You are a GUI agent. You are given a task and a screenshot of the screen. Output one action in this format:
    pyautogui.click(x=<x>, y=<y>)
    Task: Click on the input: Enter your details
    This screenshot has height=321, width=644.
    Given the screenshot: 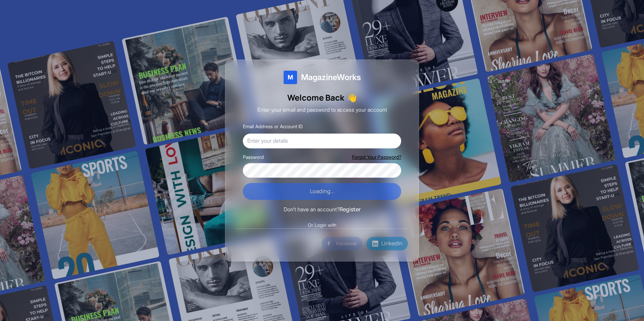 What is the action you would take?
    pyautogui.click(x=322, y=141)
    